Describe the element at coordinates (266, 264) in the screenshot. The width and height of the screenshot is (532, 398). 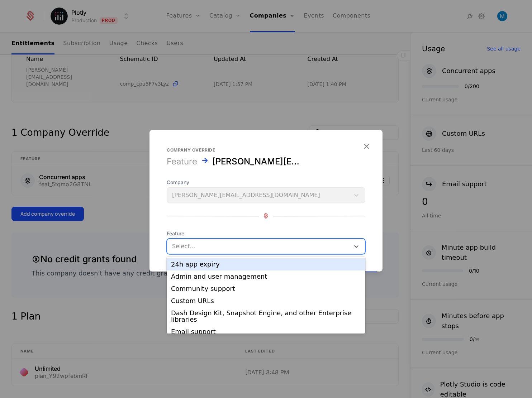
I see `div: 24h app expiry` at that location.